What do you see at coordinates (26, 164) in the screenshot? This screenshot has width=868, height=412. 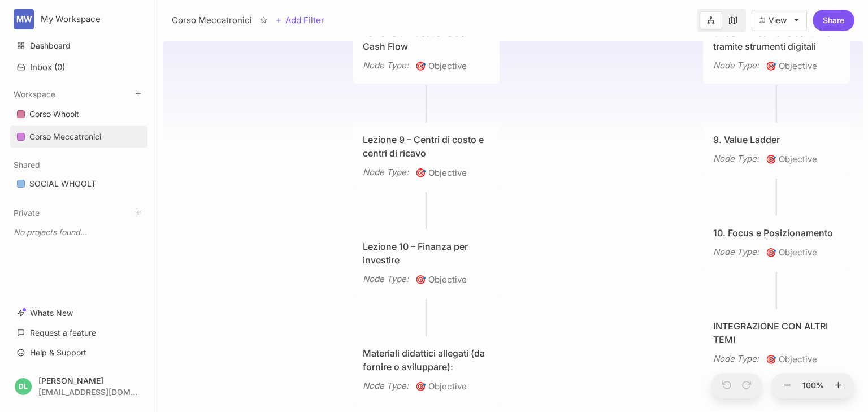 I see `button: Shared` at bounding box center [26, 164].